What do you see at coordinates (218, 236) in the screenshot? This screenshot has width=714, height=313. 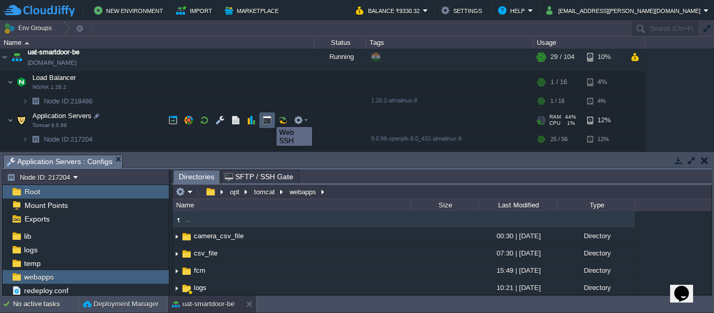 I see `a: camera_csv_file` at bounding box center [218, 236].